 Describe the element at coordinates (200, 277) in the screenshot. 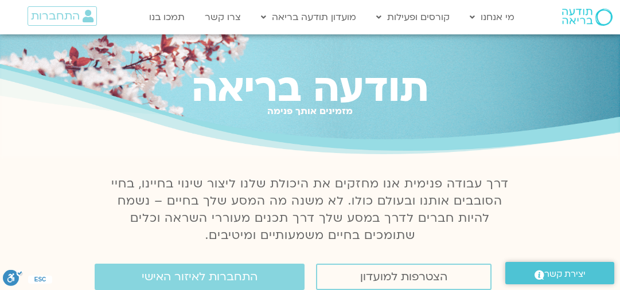

I see `a: התחברות לאיזור האישי` at that location.